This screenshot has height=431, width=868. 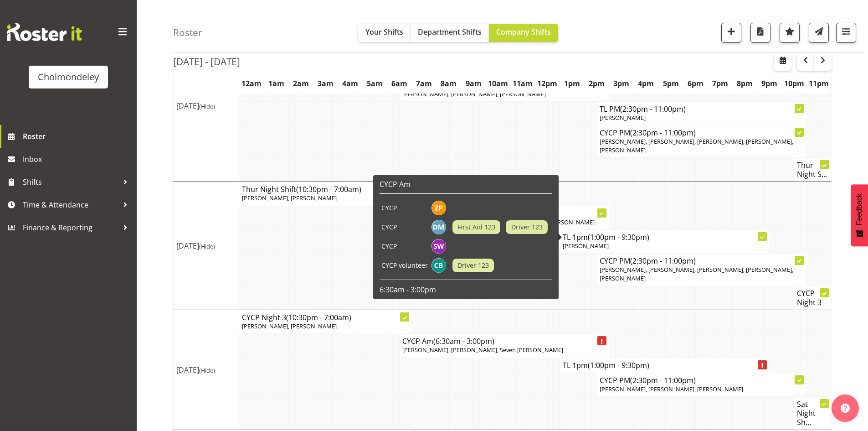 I want to click on th: 12am, so click(x=252, y=84).